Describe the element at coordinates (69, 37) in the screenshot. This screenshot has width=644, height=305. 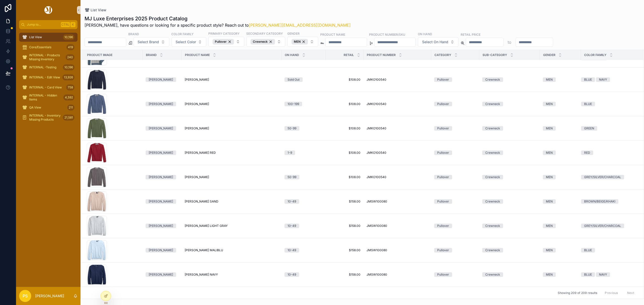
I see `div: 10,196` at that location.